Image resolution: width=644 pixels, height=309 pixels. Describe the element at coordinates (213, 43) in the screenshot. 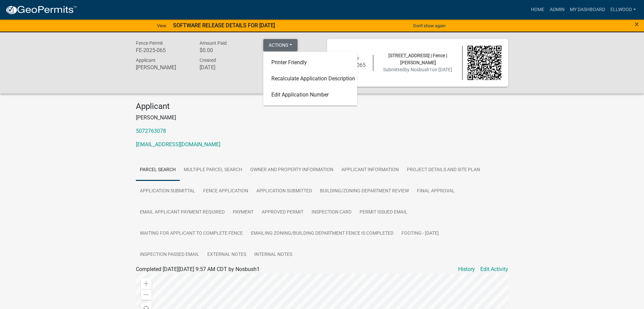

I see `span: Amount Paid` at that location.